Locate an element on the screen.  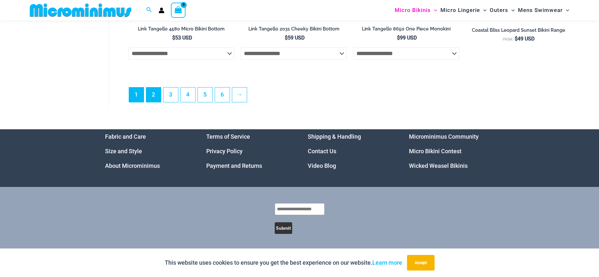
bdi: 49 USD is located at coordinates (524, 39).